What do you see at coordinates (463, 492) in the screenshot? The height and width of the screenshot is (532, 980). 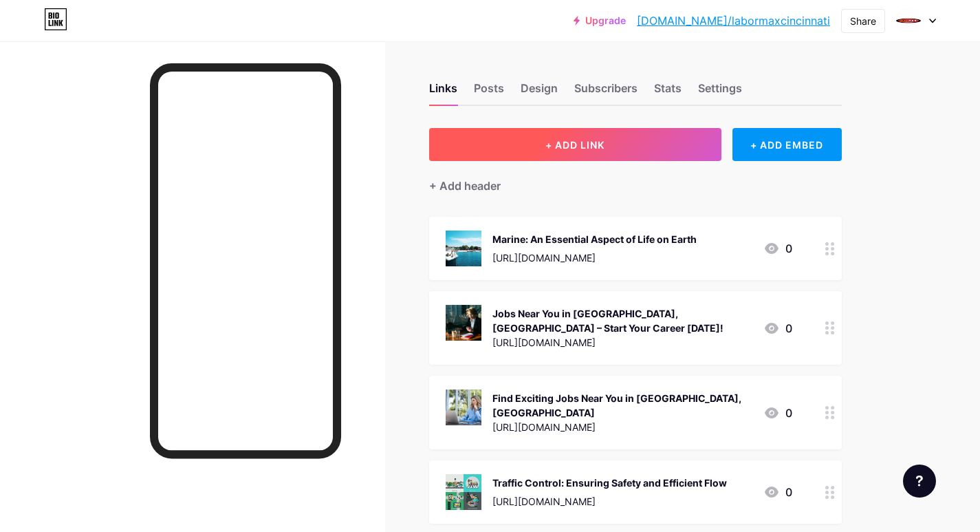 I see `img: Traffic Control: Ensuring Safety and Efficient Flow` at bounding box center [463, 492].